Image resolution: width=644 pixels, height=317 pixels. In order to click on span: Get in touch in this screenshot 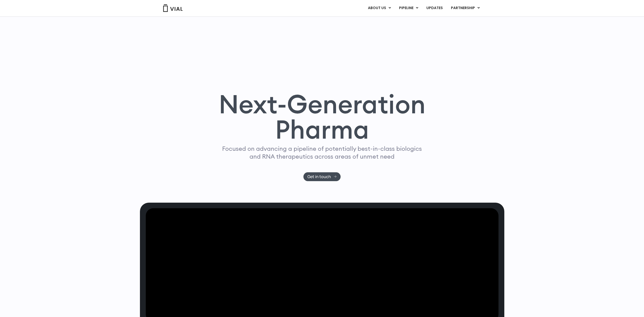, I will do `click(319, 177)`.